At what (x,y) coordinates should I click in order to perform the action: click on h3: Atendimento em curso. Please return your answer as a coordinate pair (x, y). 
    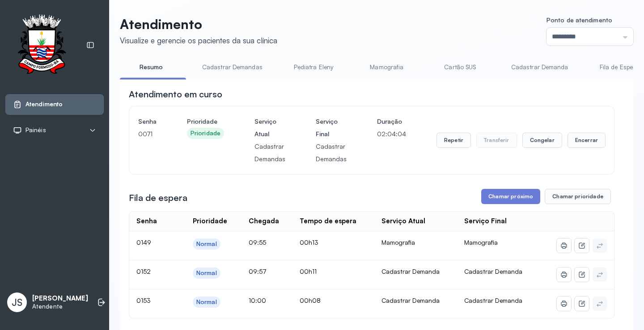
    Looking at the image, I should click on (175, 94).